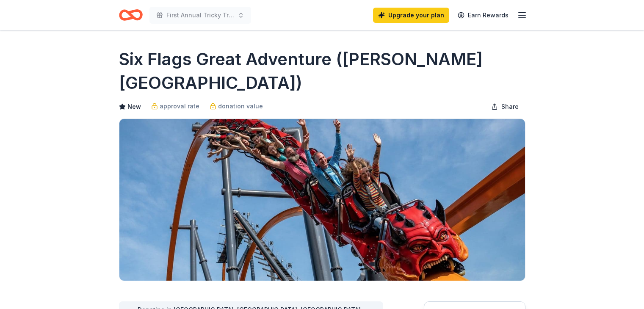 This screenshot has width=644, height=309. I want to click on span: approval rate, so click(179, 106).